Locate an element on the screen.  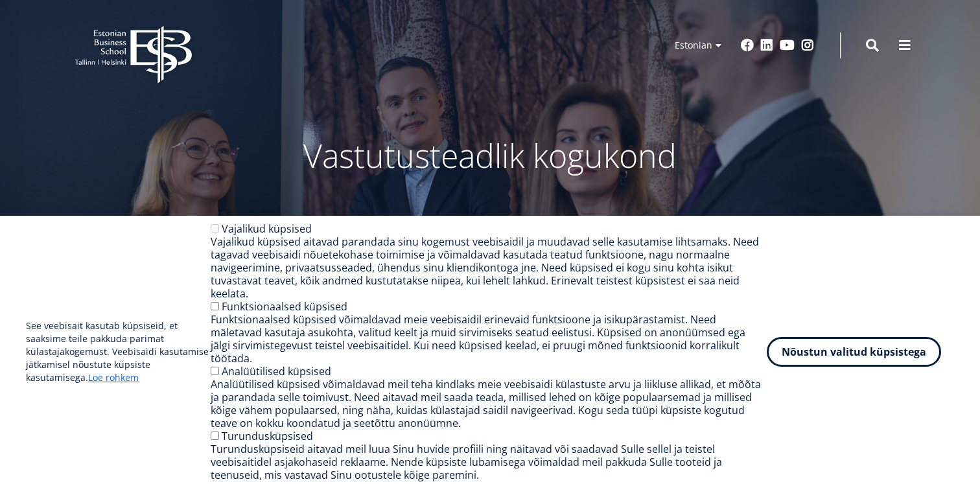
p: See veebisait kasutab küpsiseid, et saaksime teile pakkuda parimat külastajakogemust. Veebisaidi ... is located at coordinates (118, 352).